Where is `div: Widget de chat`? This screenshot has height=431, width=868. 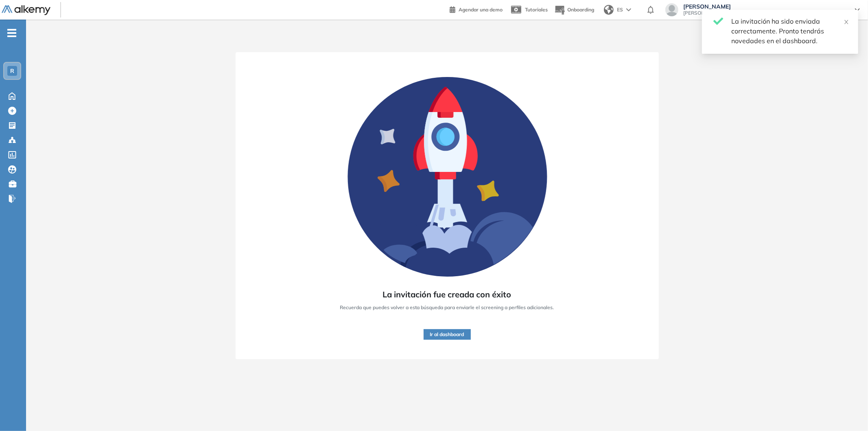
div: Widget de chat is located at coordinates (847, 411).